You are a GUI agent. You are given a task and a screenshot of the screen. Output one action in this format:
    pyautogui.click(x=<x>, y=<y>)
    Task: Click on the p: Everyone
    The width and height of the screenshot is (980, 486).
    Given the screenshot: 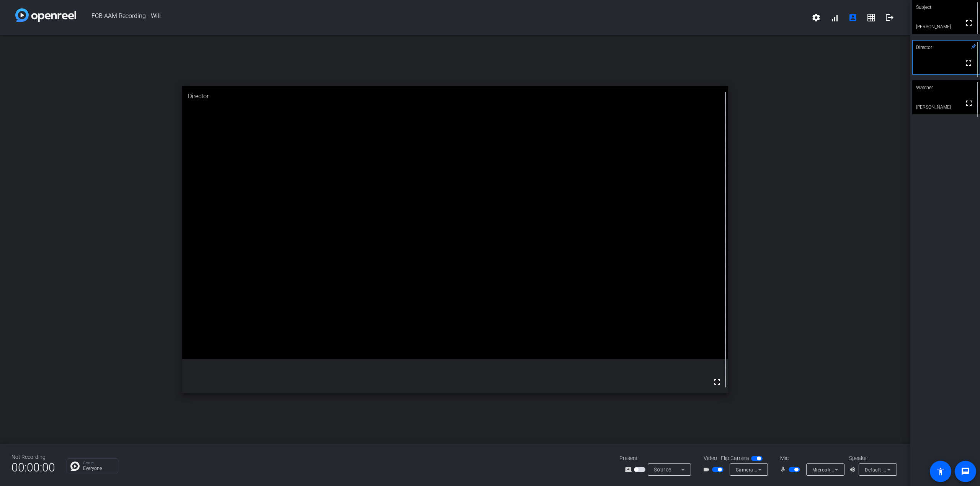 What is the action you would take?
    pyautogui.click(x=98, y=469)
    